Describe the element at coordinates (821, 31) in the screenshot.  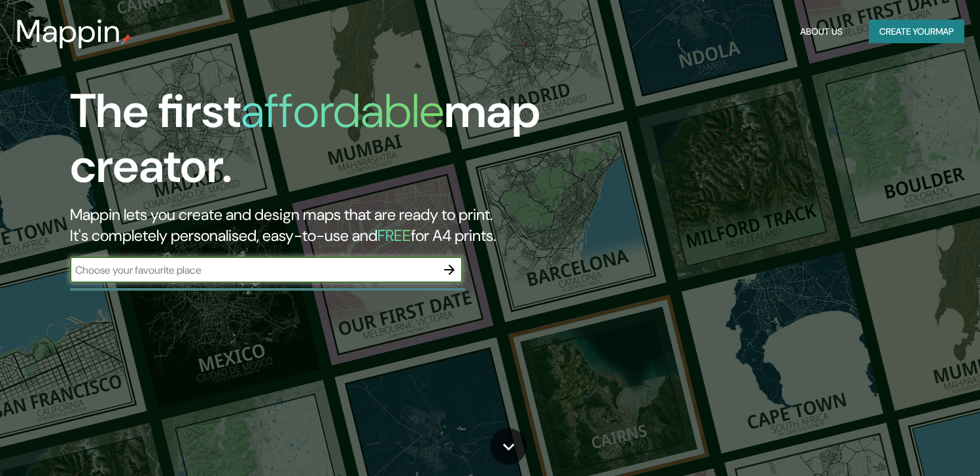
I see `button: About Us` at that location.